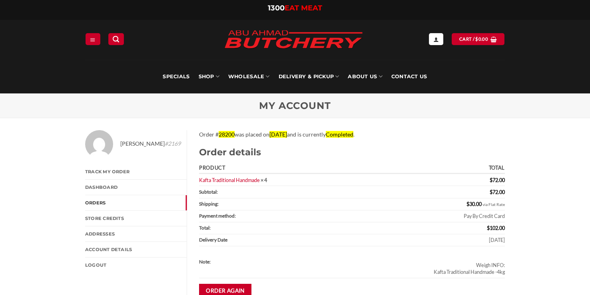  Describe the element at coordinates (93, 39) in the screenshot. I see `a: Menu` at that location.